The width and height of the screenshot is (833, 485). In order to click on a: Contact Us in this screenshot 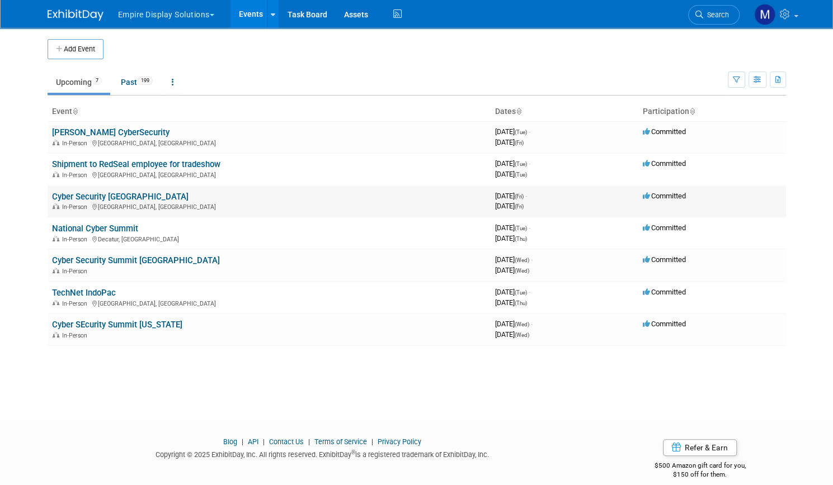, I will do `click(286, 442)`.